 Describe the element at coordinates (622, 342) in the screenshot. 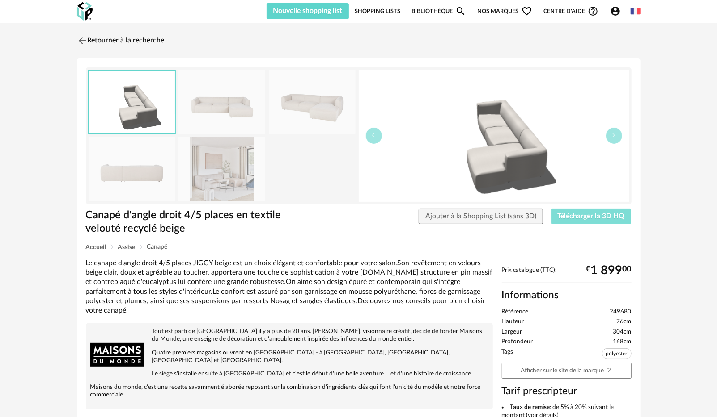

I see `span: 168cm` at that location.